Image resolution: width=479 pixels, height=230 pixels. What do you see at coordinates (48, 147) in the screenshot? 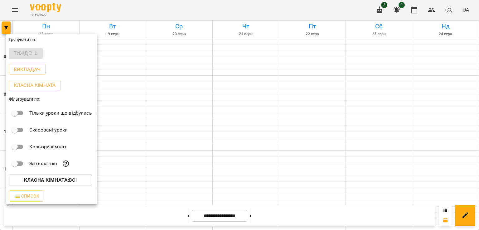
I see `p: Кольори кімнат` at bounding box center [48, 147].